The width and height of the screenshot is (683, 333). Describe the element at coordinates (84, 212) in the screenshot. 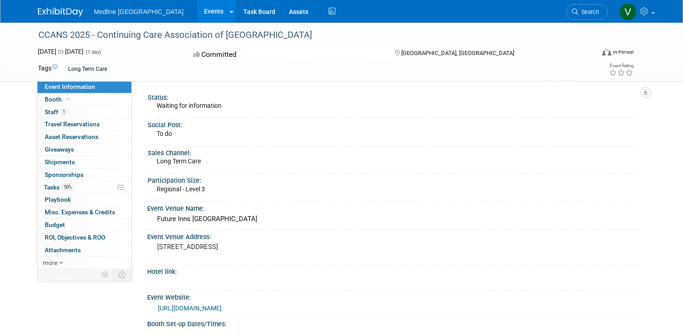

I see `a: Misc. Expenses & Credits` at that location.